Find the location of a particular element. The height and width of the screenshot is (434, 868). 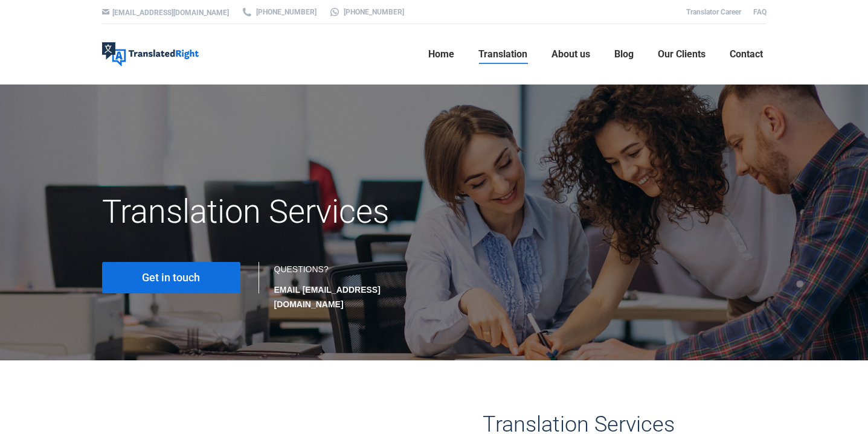

span: Get in touch is located at coordinates (171, 277).